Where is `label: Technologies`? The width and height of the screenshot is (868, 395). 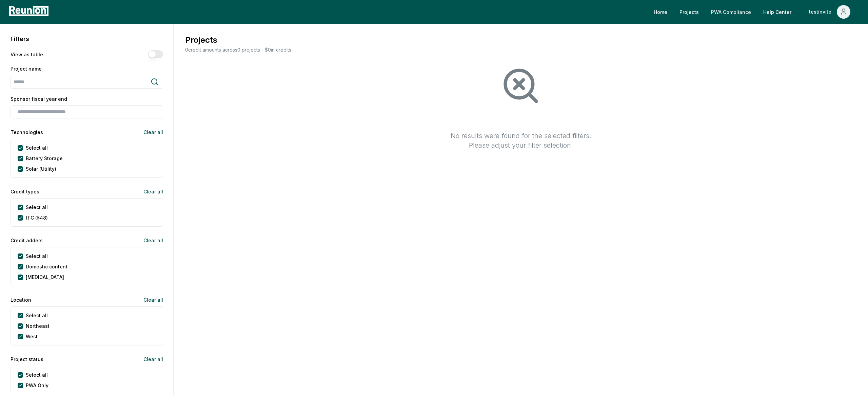
label: Technologies is located at coordinates (27, 132).